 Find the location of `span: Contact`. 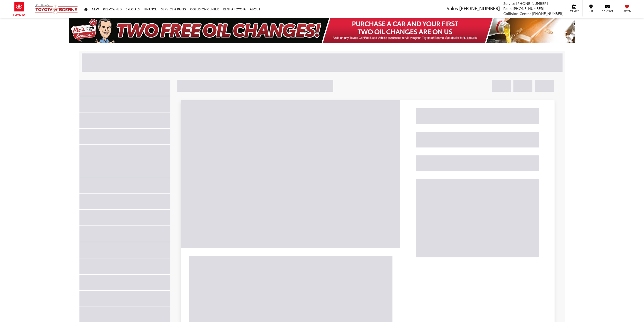

span: Contact is located at coordinates (607, 11).